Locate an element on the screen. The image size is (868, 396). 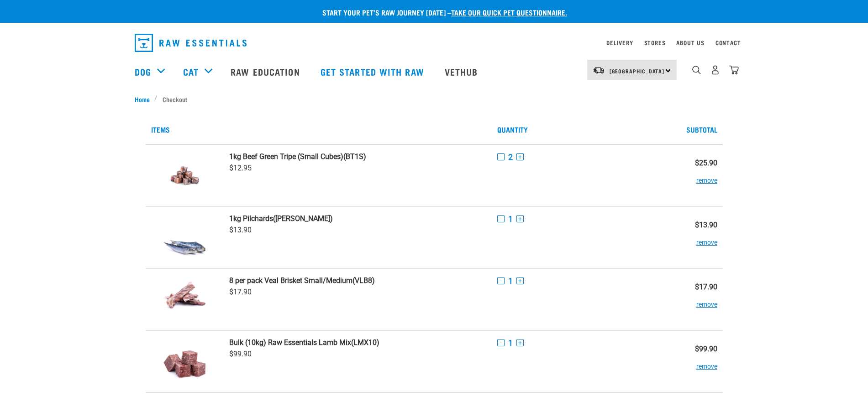
th: Quantity is located at coordinates (578, 129).